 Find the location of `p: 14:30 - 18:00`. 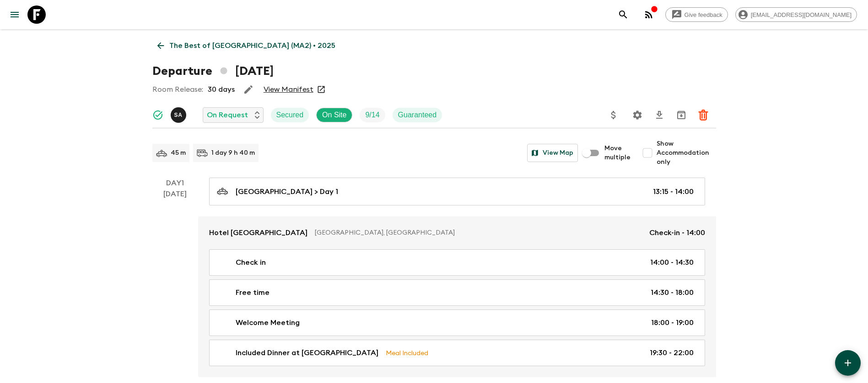

p: 14:30 - 18:00 is located at coordinates (672, 293).